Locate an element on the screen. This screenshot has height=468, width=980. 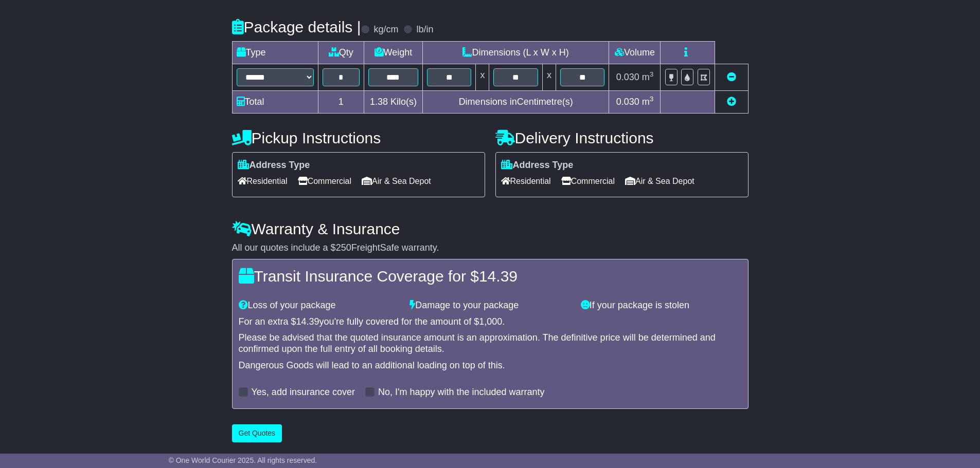
span: 250 is located at coordinates (343, 248).